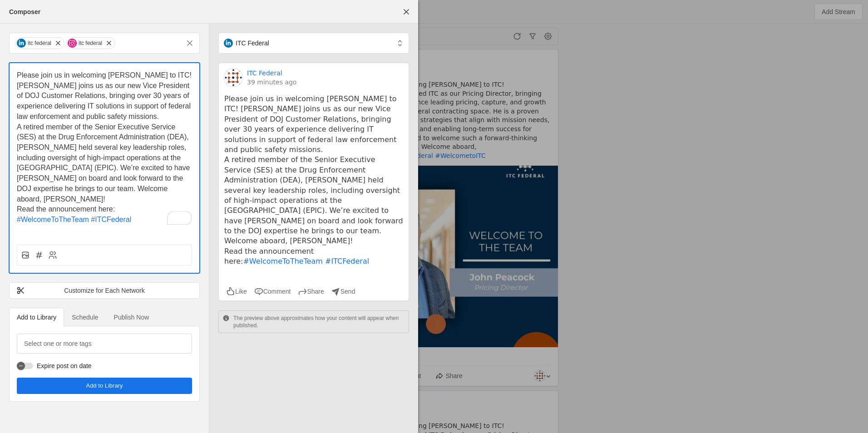  Describe the element at coordinates (265, 73) in the screenshot. I see `a: ITC Federal` at that location.